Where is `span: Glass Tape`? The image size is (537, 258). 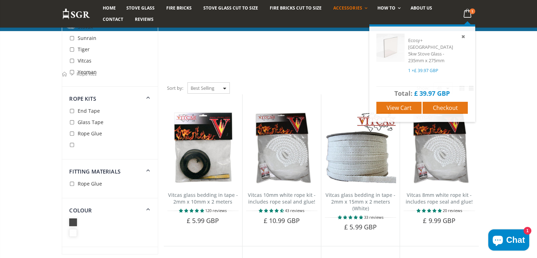
span: Glass Tape is located at coordinates (90, 122).